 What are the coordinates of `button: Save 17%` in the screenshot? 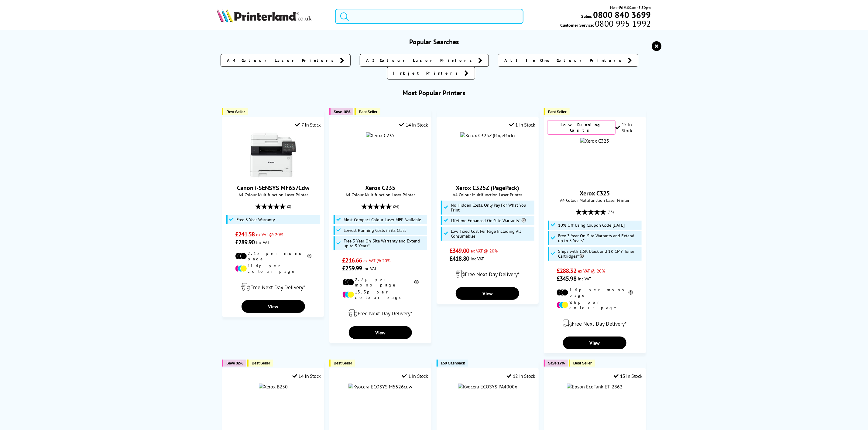 It's located at (555, 363).